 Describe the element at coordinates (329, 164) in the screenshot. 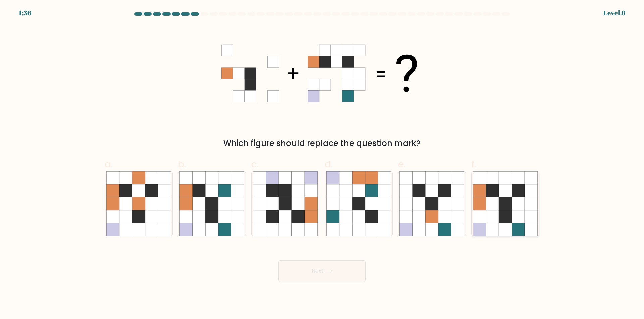

I see `span: d.` at that location.